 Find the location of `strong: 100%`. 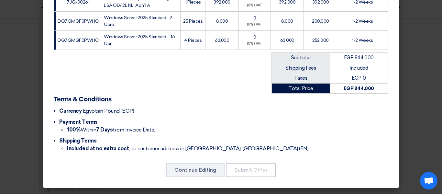

strong: 100% is located at coordinates (74, 129).